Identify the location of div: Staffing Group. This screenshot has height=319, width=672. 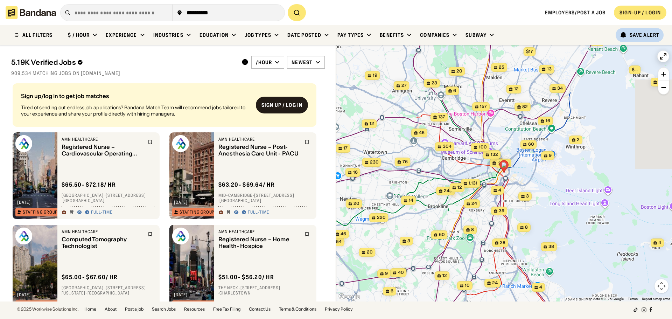
(40, 212).